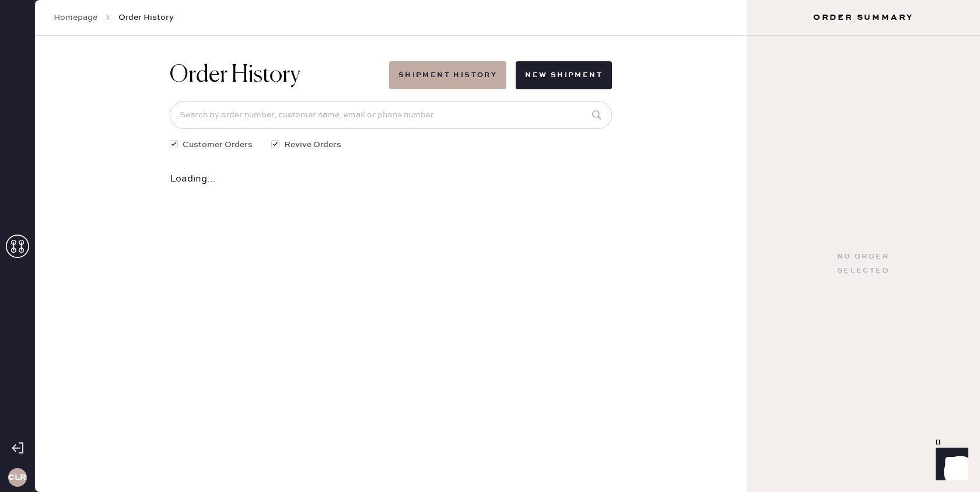 The image size is (980, 492). Describe the element at coordinates (75, 17) in the screenshot. I see `a: Homepage` at that location.